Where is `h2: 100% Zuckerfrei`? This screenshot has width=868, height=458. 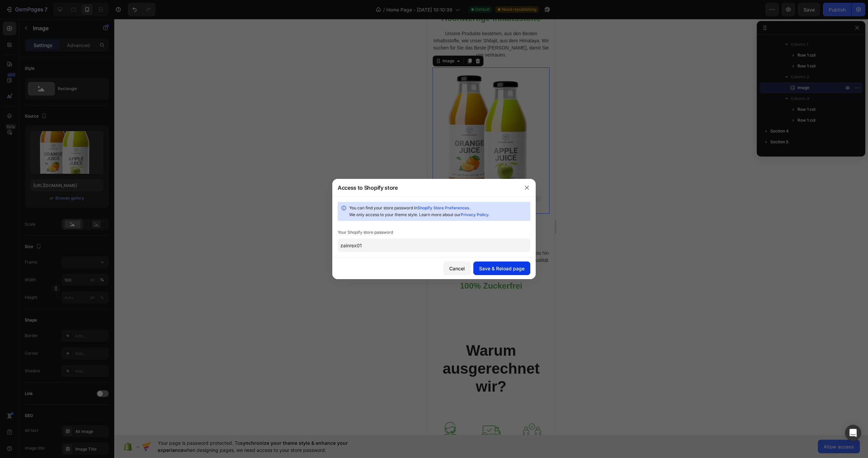 h2: 100% Zuckerfrei is located at coordinates (63, 267).